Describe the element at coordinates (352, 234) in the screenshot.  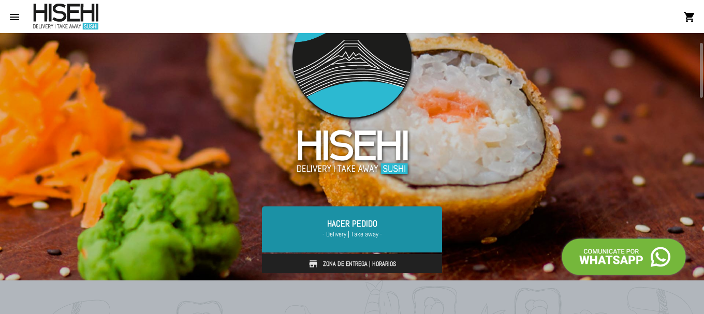
I see `span: - Delivery | Take away -` at that location.